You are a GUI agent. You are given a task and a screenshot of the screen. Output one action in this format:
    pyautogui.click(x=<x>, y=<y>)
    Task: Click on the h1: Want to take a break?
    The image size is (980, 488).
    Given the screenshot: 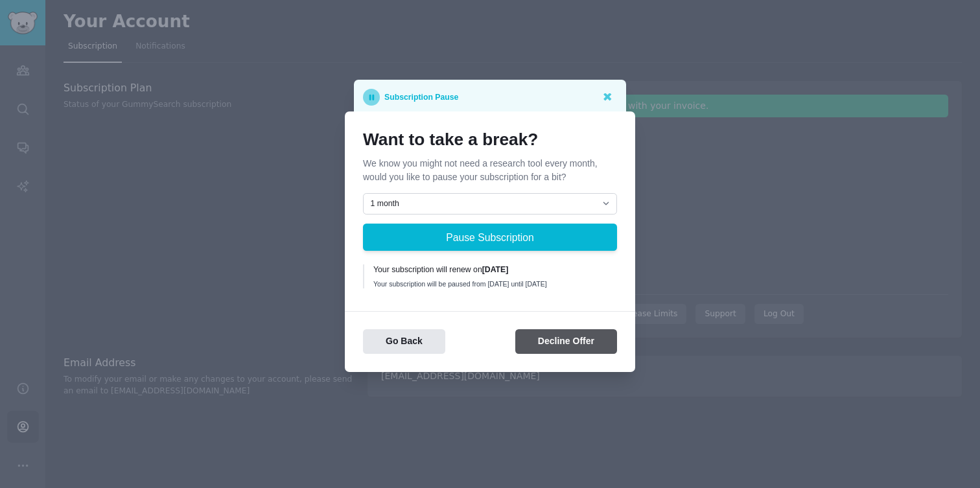 What is the action you would take?
    pyautogui.click(x=490, y=140)
    